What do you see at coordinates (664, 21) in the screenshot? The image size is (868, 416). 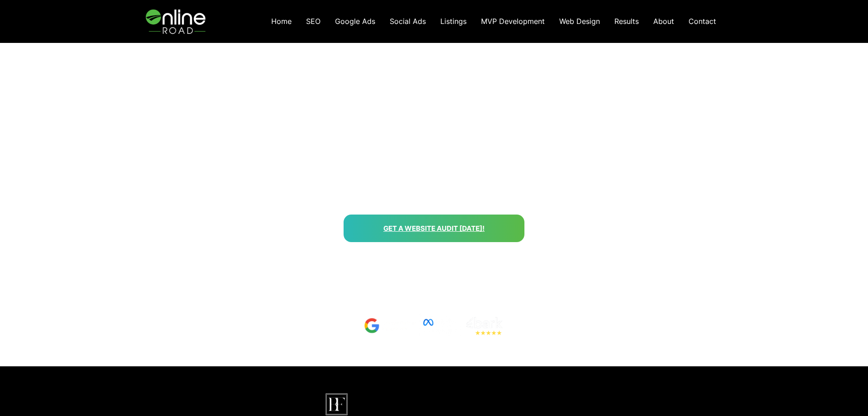 I see `span: About` at bounding box center [664, 21].